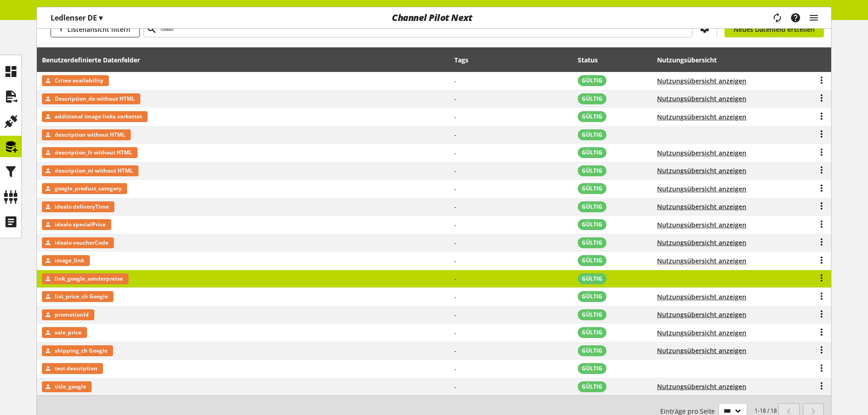 The width and height of the screenshot is (868, 415). I want to click on span: idealo deliveryTime, so click(81, 207).